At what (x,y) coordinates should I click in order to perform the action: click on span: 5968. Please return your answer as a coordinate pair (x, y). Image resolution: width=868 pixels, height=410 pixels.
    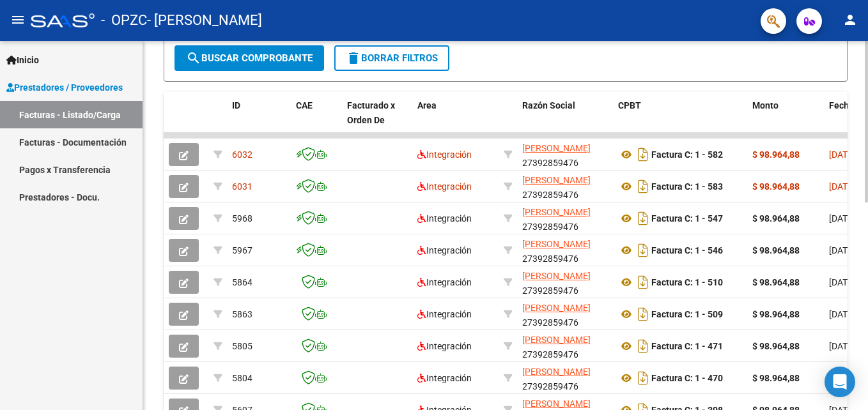
    Looking at the image, I should click on (242, 218).